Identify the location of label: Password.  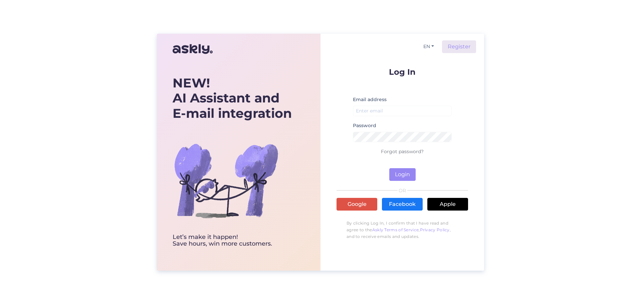
(364, 125).